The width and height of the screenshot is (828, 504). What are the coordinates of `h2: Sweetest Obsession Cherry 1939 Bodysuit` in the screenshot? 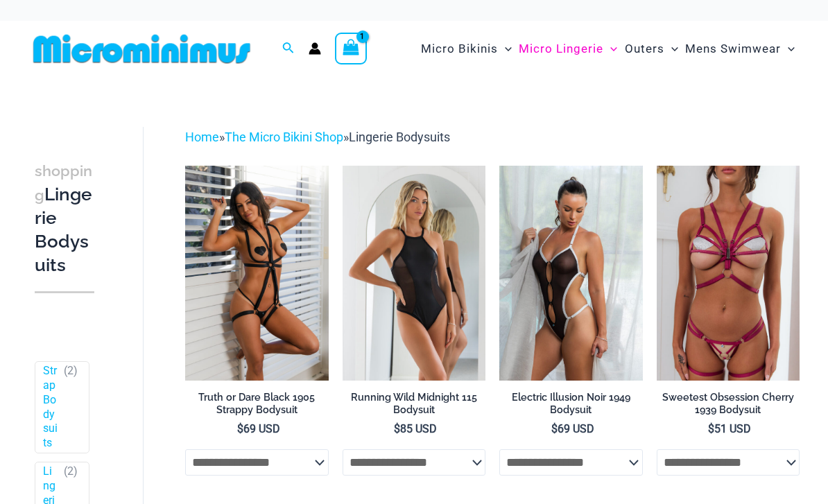 It's located at (728, 404).